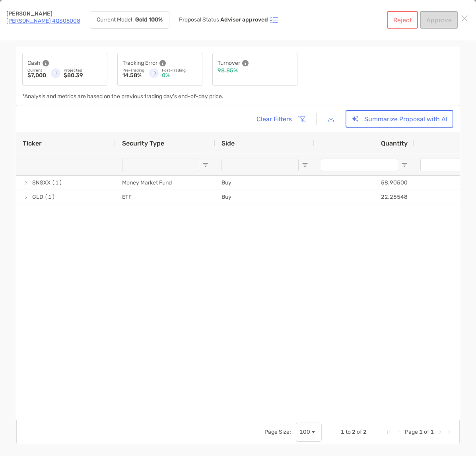 This screenshot has height=456, width=476. Describe the element at coordinates (304, 432) in the screenshot. I see `div: 100` at that location.